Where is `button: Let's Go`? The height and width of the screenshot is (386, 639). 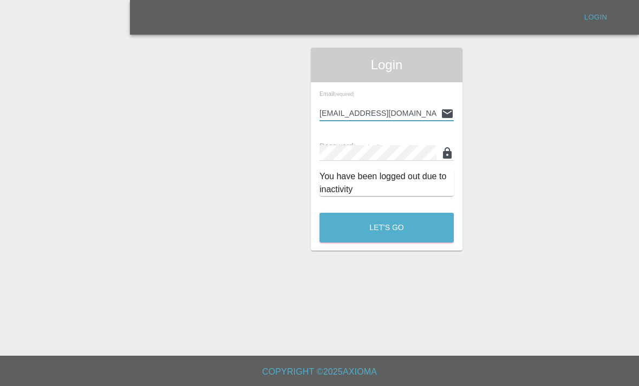
button: Let's Go is located at coordinates (387, 227).